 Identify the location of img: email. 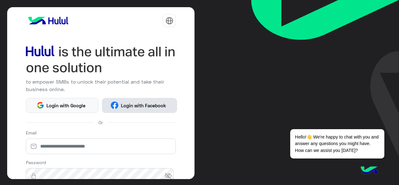
(34, 146).